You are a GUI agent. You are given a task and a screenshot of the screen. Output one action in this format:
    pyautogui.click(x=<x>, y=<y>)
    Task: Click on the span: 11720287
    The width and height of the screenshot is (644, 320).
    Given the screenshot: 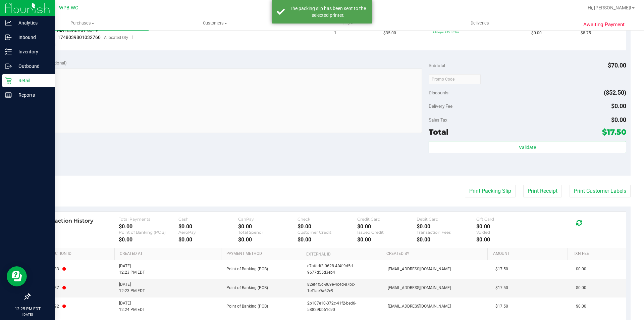 What is the action you would take?
    pyautogui.click(x=53, y=288)
    